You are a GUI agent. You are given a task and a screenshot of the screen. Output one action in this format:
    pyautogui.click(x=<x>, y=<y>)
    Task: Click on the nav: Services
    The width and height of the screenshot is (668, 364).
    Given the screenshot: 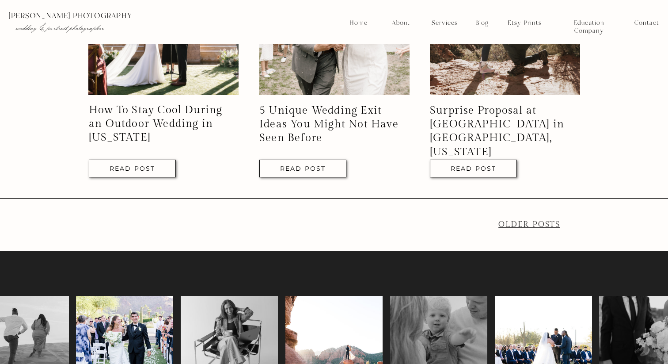 What is the action you would take?
    pyautogui.click(x=444, y=23)
    